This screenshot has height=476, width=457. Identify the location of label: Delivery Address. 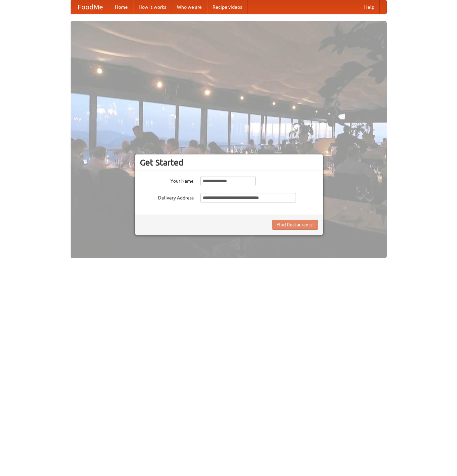
(167, 197).